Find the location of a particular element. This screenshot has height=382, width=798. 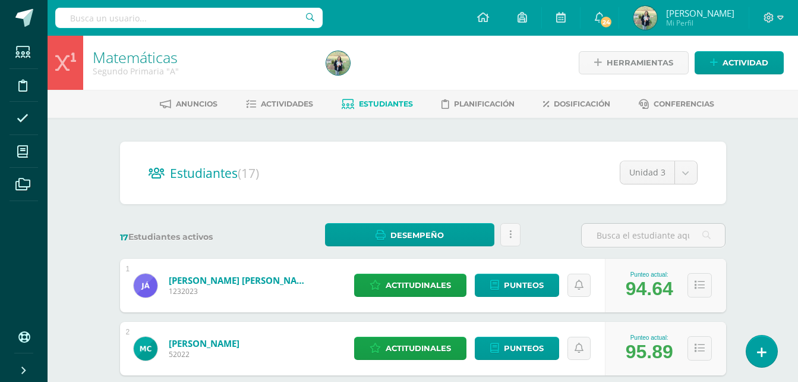

span: Desempeño is located at coordinates (417, 235).